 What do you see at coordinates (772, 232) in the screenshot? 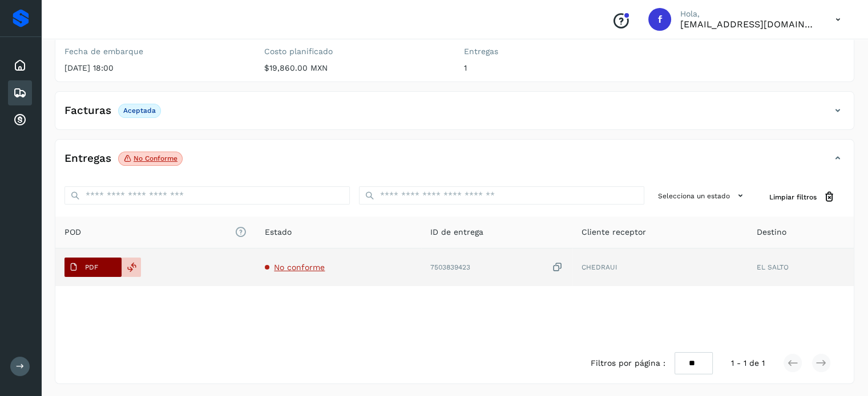
I see `span: Destino` at bounding box center [772, 232].